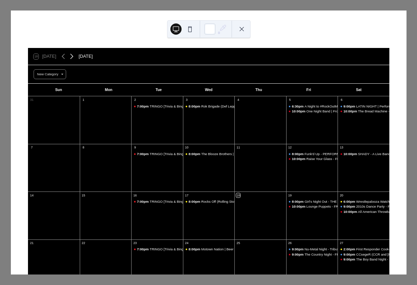 The height and width of the screenshot is (285, 417). What do you see at coordinates (32, 148) in the screenshot?
I see `div: 7` at bounding box center [32, 148].